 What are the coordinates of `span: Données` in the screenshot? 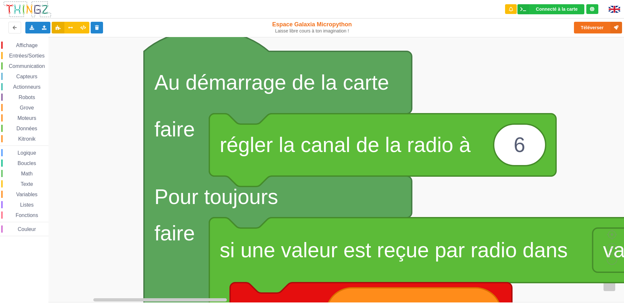 It's located at (27, 128).